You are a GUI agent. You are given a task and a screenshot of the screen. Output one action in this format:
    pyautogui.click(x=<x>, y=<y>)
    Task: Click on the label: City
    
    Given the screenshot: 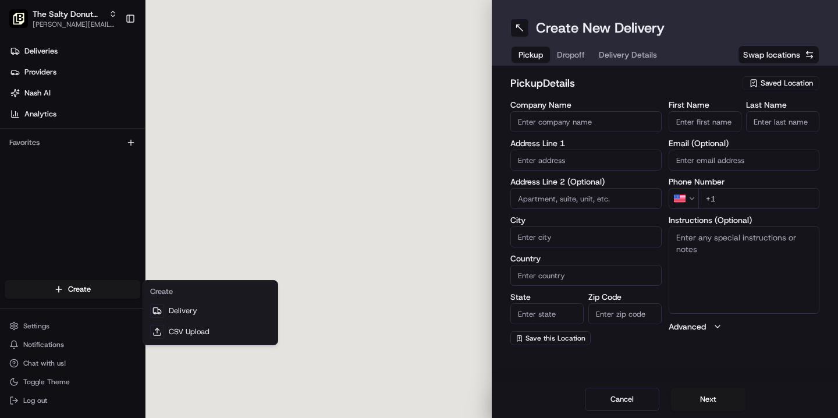 What is the action you would take?
    pyautogui.click(x=586, y=220)
    